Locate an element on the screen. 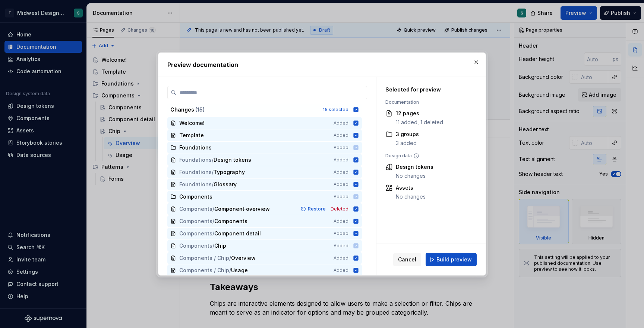  span: Deleted is located at coordinates (340, 210).